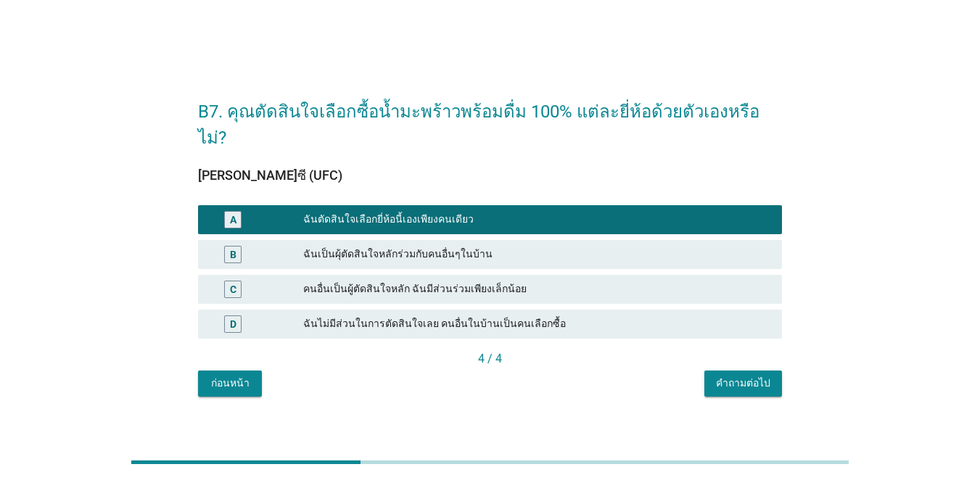  What do you see at coordinates (233, 254) in the screenshot?
I see `div: B` at bounding box center [233, 254].